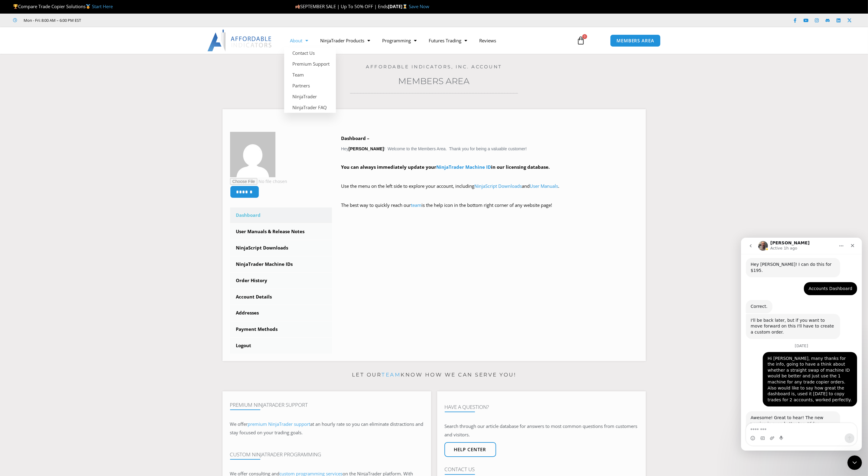  I want to click on h4: Custom NinjaTrader Programming, so click(326, 454).